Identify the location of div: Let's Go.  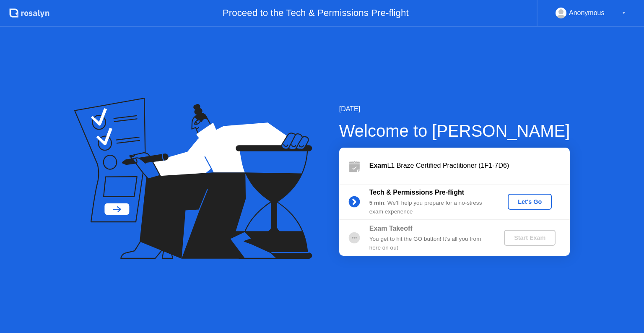
(530, 202).